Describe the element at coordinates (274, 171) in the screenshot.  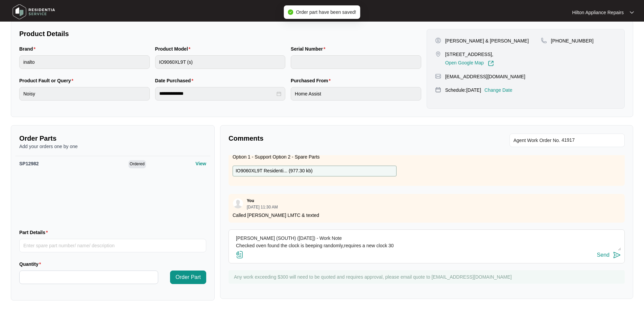
I see `p: IO9060XL9T Residenti... ( 977.30 kb )` at that location.